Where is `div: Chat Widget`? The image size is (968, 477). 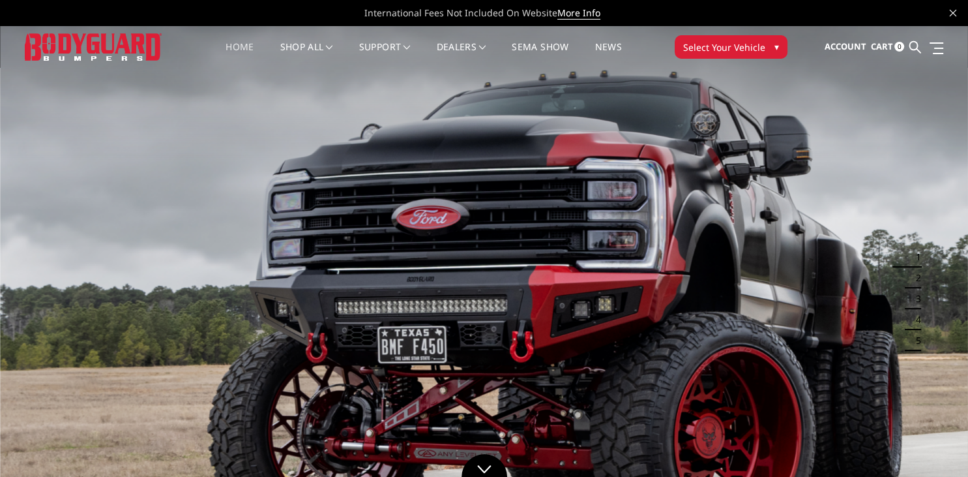
div: Chat Widget is located at coordinates (936, 445).